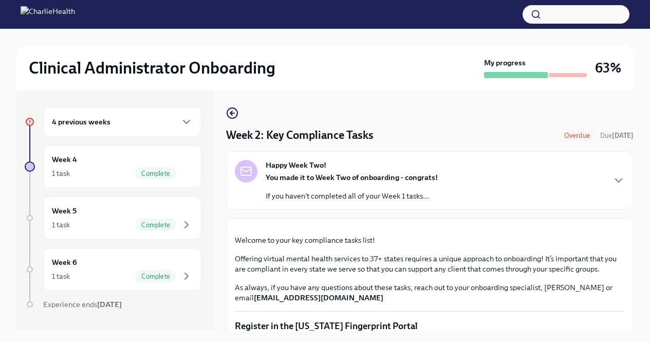 The image size is (650, 342). I want to click on div: 4 previous weeks, so click(122, 122).